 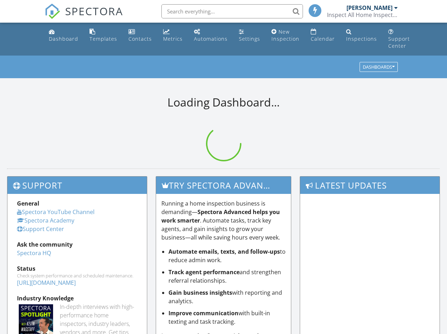 What do you see at coordinates (28, 204) in the screenshot?
I see `strong: General` at bounding box center [28, 204].